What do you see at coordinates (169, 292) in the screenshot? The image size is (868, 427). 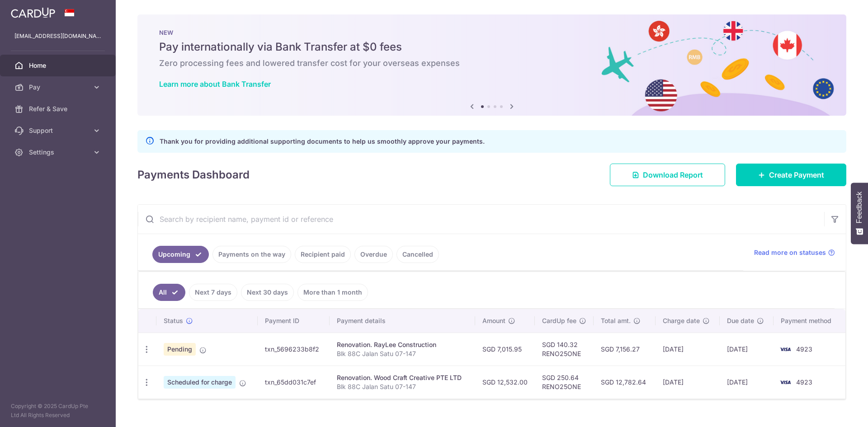 I see `a: All` at bounding box center [169, 292].